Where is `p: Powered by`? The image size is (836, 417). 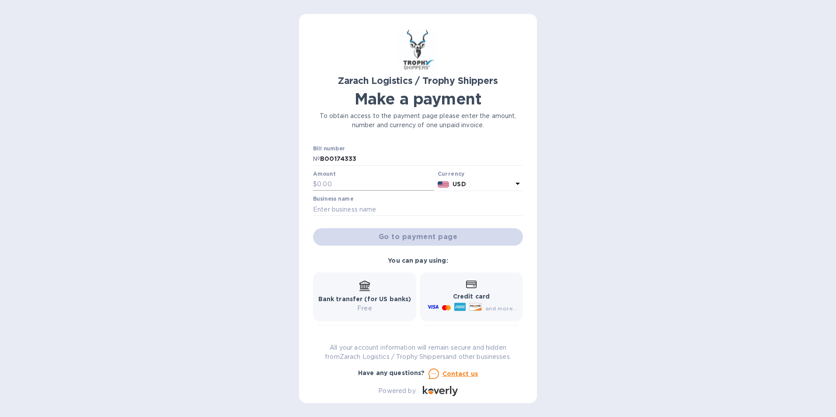 p: Powered by is located at coordinates (397, 391).